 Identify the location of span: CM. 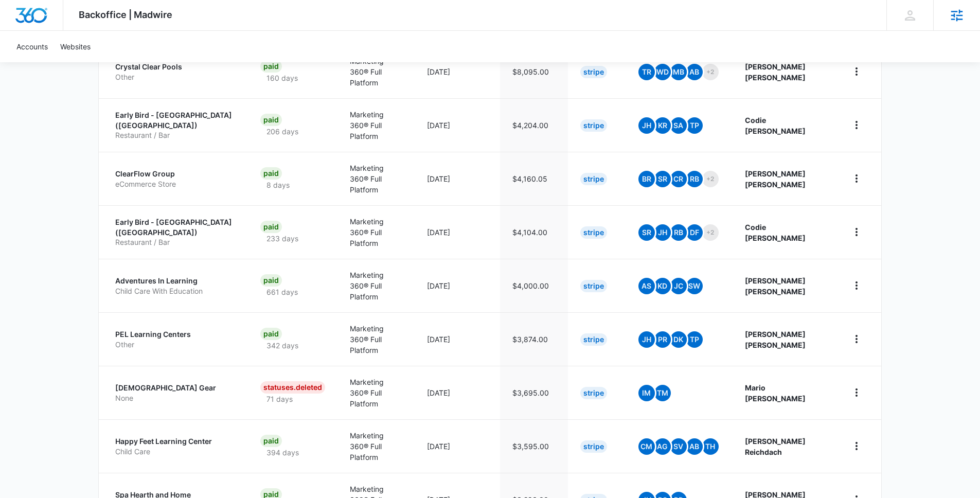
(646, 447).